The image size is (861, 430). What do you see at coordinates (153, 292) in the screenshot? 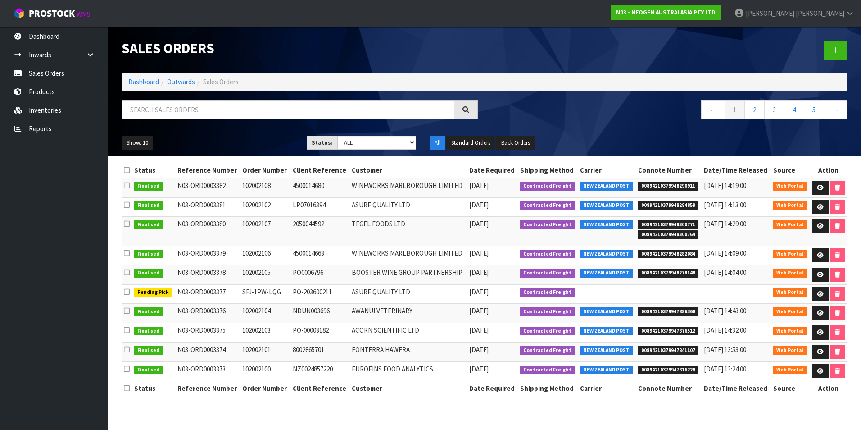
I see `span: Pending Pick` at bounding box center [153, 292].